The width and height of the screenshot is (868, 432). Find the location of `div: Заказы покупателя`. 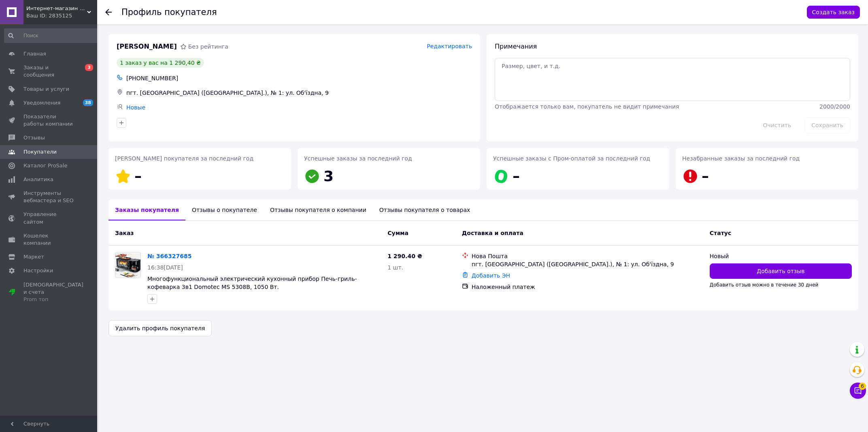

div: Заказы покупателя is located at coordinates (147, 210).